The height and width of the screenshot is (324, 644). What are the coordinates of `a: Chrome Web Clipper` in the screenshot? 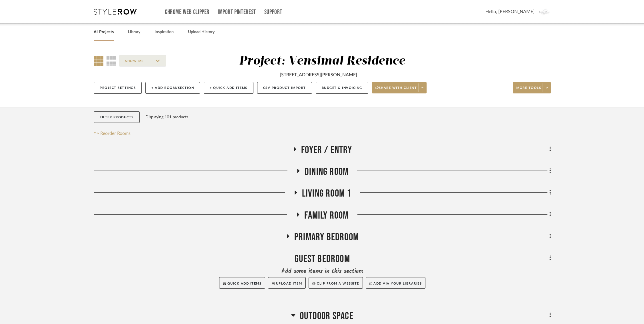 It's located at (187, 12).